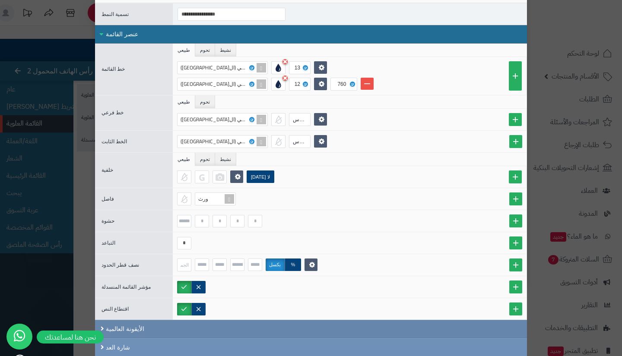 The image size is (622, 356). I want to click on font: مؤشر القائمة المنسدلة, so click(126, 287).